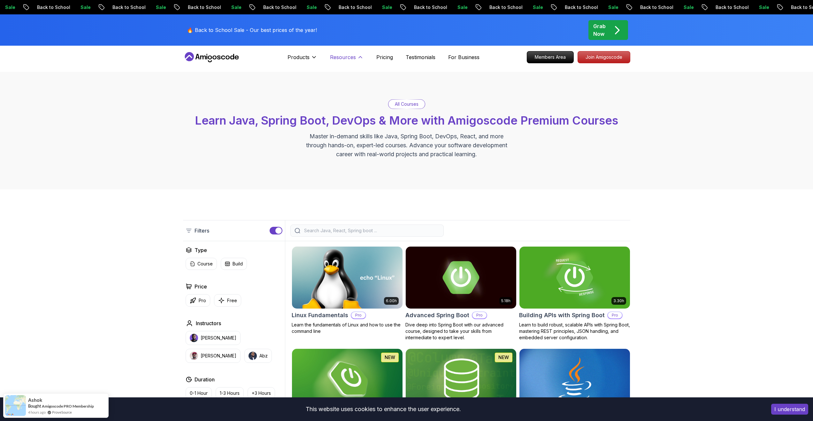 The height and width of the screenshot is (421, 813). What do you see at coordinates (619, 301) in the screenshot?
I see `p: 3.30h` at bounding box center [619, 301].